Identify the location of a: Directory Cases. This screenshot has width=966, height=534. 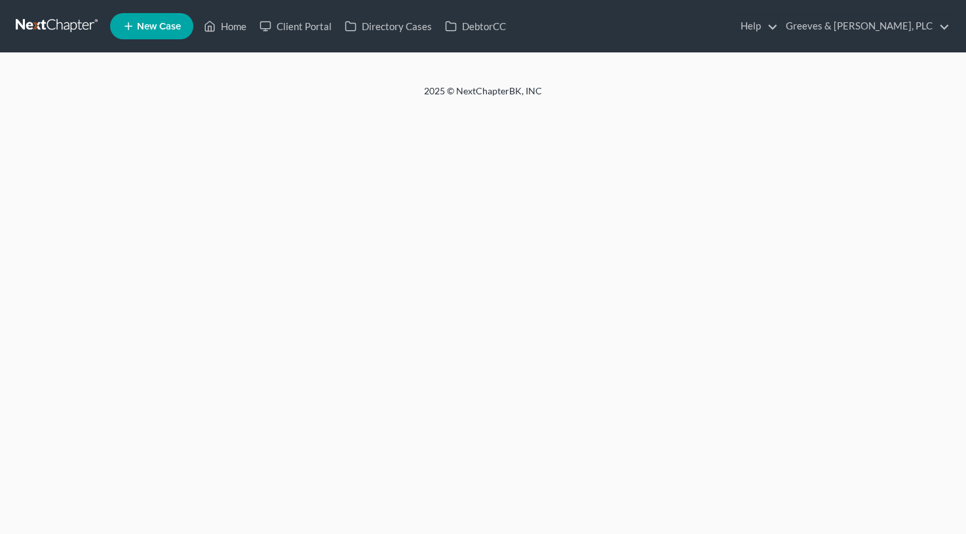
(388, 26).